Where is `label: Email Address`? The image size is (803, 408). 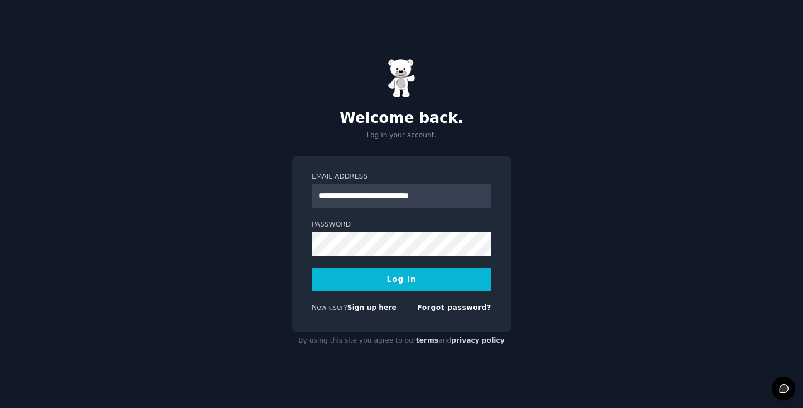 label: Email Address is located at coordinates (401, 177).